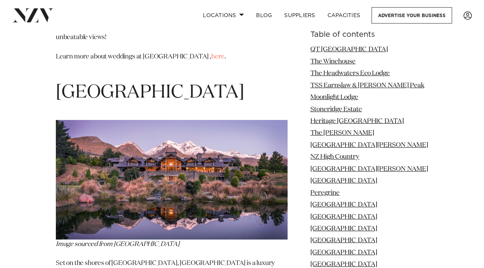  What do you see at coordinates (412, 15) in the screenshot?
I see `a: Advertise your business` at bounding box center [412, 15].